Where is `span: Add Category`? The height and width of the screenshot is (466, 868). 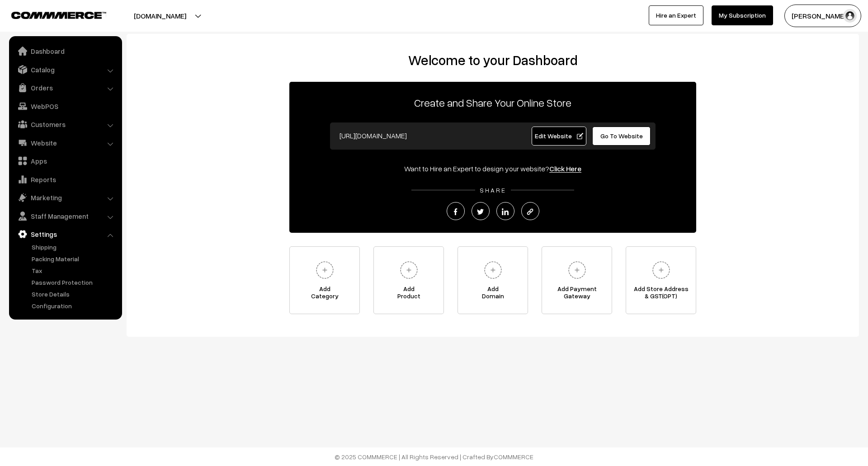 span: Add Category is located at coordinates (324, 294).